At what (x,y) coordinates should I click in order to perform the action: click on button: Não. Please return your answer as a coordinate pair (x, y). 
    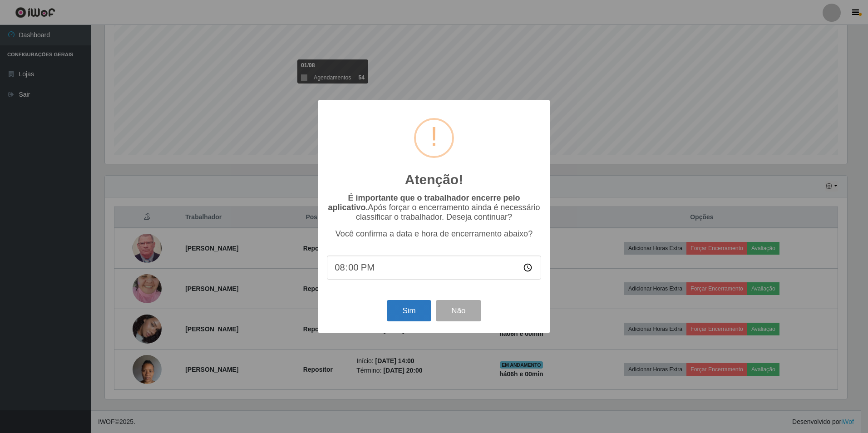
    Looking at the image, I should click on (458, 310).